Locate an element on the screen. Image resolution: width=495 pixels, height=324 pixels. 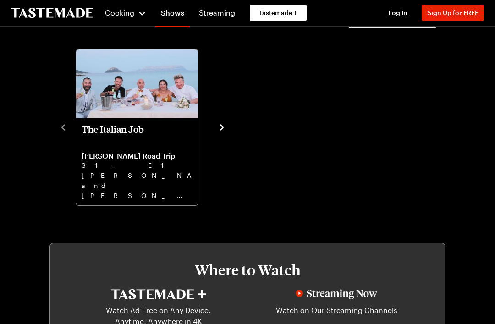
button: navigate to previous item is located at coordinates (63, 126).